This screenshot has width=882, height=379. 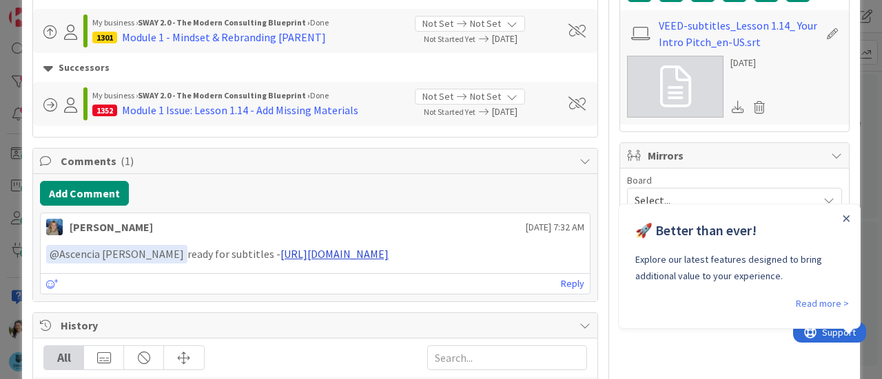 What do you see at coordinates (507, 358) in the screenshot?
I see `input: Search...` at bounding box center [507, 358].